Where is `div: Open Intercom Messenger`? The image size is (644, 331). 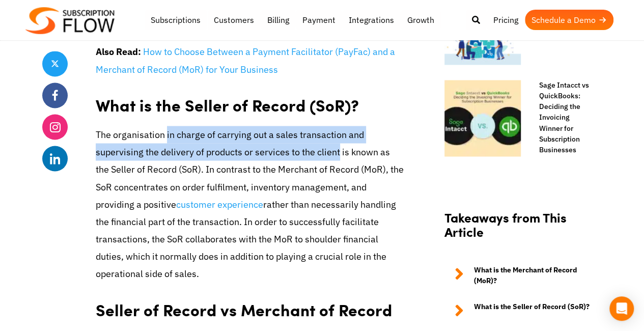 div: Open Intercom Messenger is located at coordinates (622, 308).